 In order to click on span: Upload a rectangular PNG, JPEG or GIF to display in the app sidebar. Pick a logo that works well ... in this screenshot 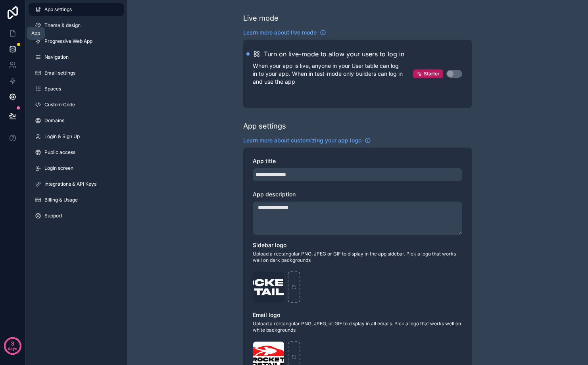, I will do `click(358, 257)`.